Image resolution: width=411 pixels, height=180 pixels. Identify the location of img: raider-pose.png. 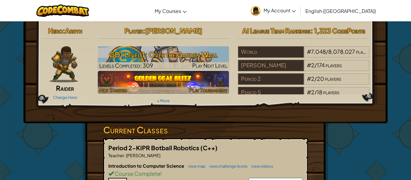
(64, 64).